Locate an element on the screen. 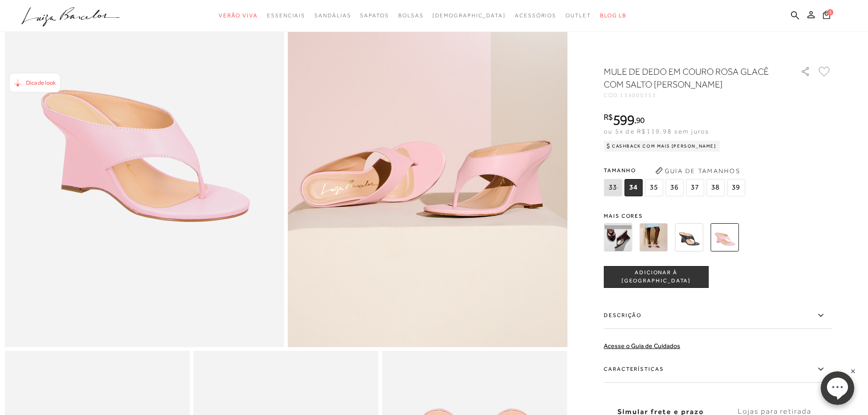 The image size is (868, 415). span: 37 is located at coordinates (695, 188).